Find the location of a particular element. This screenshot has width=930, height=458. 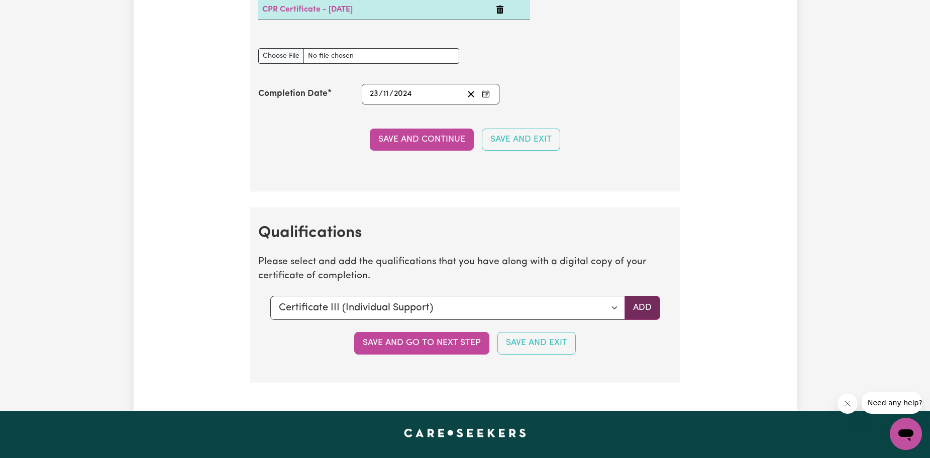

button: Delete CPR Certificate - 23/11/2024 is located at coordinates (500, 10).